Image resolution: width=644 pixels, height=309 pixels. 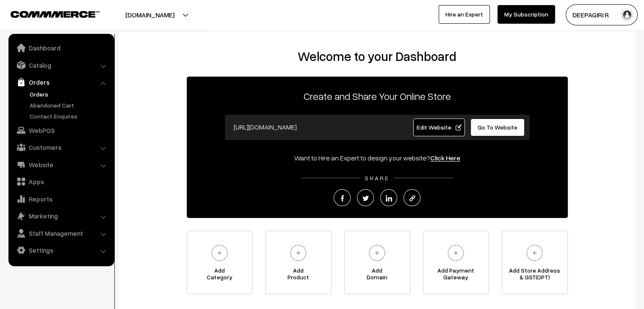 What do you see at coordinates (61, 147) in the screenshot?
I see `a: Customers` at bounding box center [61, 147].